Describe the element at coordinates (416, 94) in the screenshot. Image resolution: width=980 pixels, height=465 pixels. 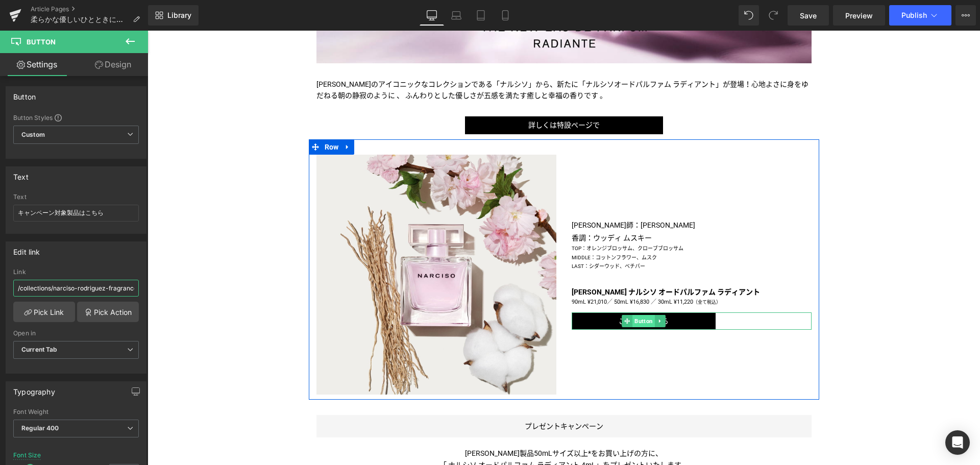
I see `span: 詳しくは特設ページで` at that location.